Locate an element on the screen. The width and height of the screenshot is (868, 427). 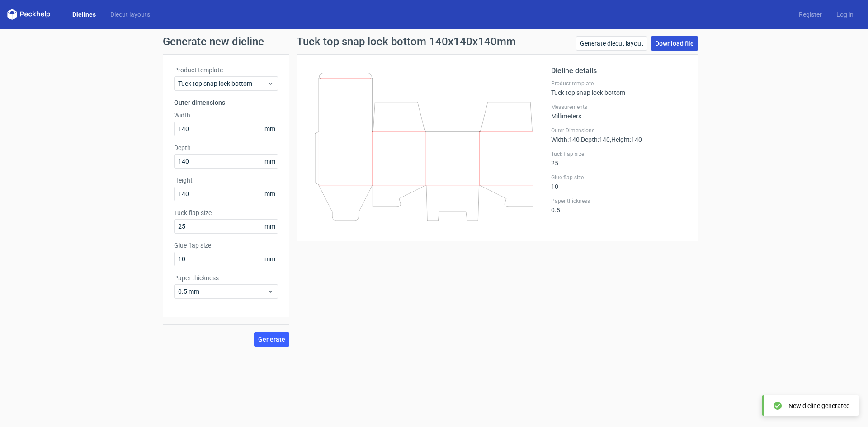
div: Millimeters is located at coordinates (619, 112).